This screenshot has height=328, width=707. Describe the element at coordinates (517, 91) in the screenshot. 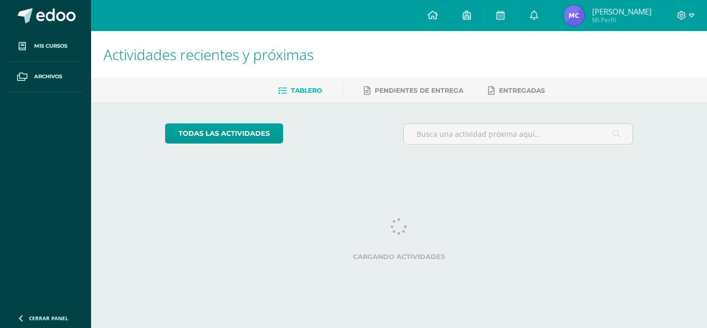

I see `a: Entregadas` at that location.